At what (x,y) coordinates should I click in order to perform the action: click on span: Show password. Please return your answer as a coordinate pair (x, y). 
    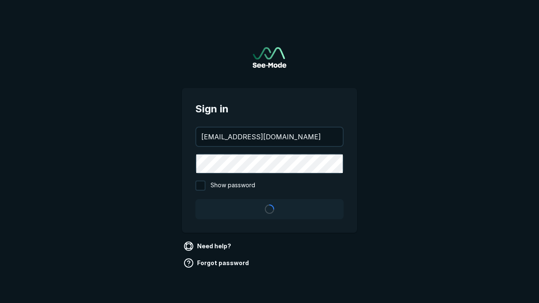
    Looking at the image, I should click on (233, 186).